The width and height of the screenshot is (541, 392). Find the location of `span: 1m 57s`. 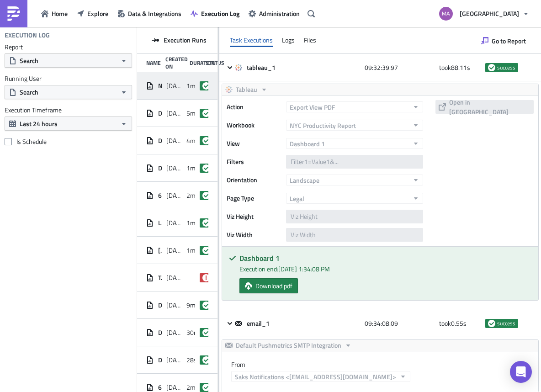

span: 1m 57s is located at coordinates (197, 250).